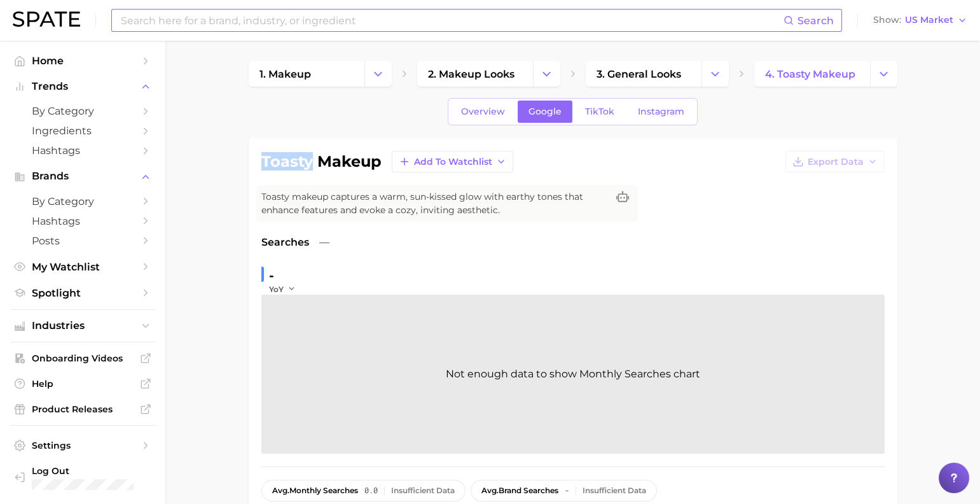 This screenshot has height=504, width=980. I want to click on button: Add to Watchlist, so click(452, 162).